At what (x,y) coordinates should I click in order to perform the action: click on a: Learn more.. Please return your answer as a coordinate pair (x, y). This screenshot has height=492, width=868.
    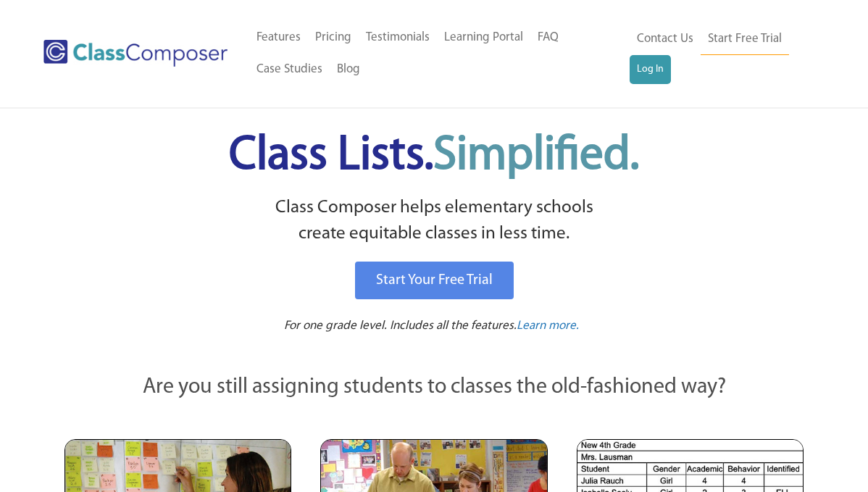
    Looking at the image, I should click on (548, 326).